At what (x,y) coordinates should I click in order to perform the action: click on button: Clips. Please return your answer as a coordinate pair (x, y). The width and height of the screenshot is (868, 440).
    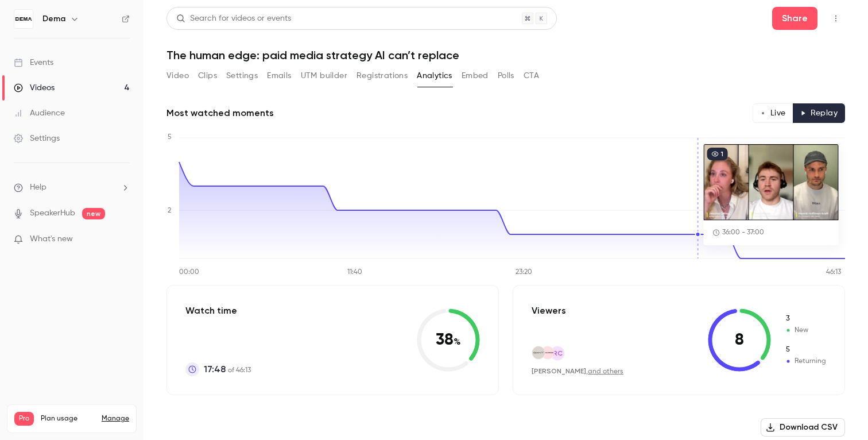
    Looking at the image, I should click on (207, 75).